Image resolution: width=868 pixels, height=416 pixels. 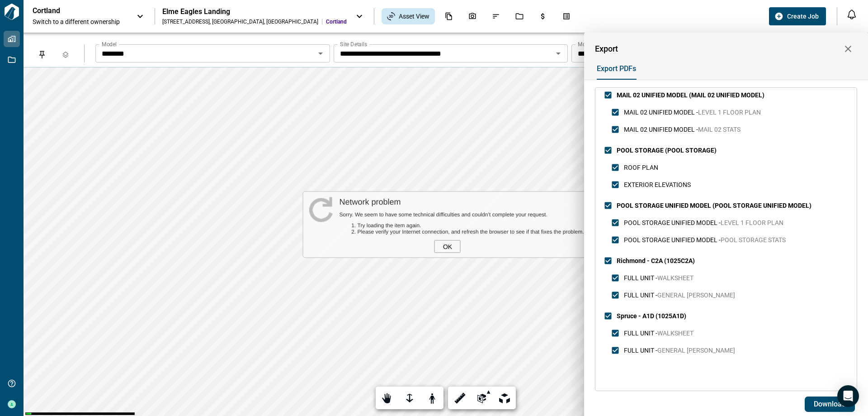 I want to click on span: MAIL 02 UNIFIED MODEL (MAIL 02 UNIFIED MODEL), so click(x=690, y=95).